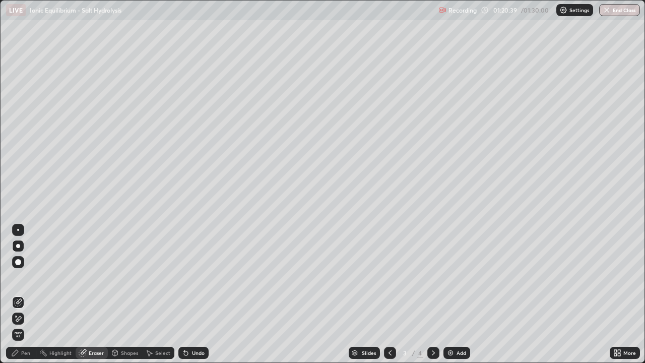 This screenshot has width=645, height=363. I want to click on div: Add, so click(461, 353).